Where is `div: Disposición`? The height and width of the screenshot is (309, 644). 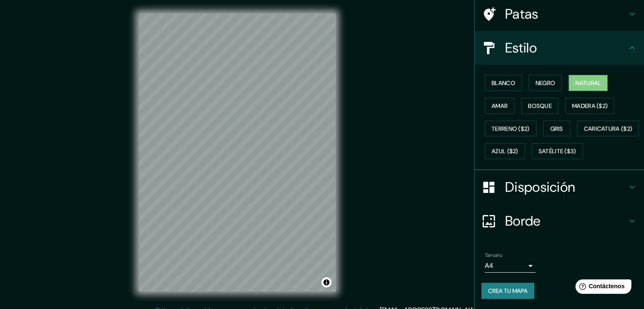
div: Disposición is located at coordinates (559, 187).